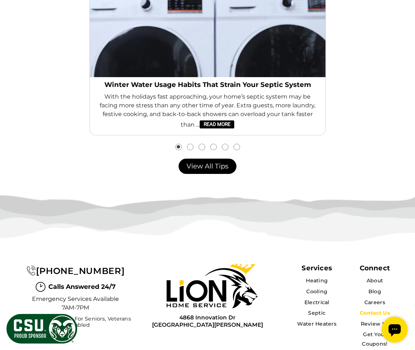 This screenshot has height=350, width=415. I want to click on a: Winter Water Usage Habits That Strain Your Septic System, so click(208, 85).